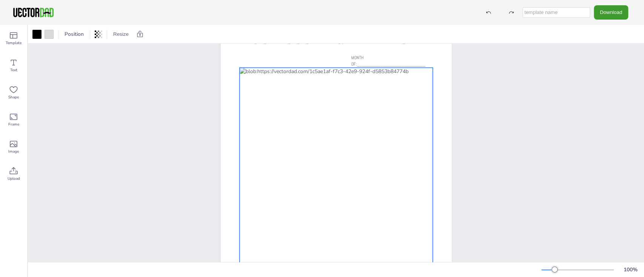 This screenshot has width=644, height=277. I want to click on span: MONTH OF:__________________________, so click(388, 61).